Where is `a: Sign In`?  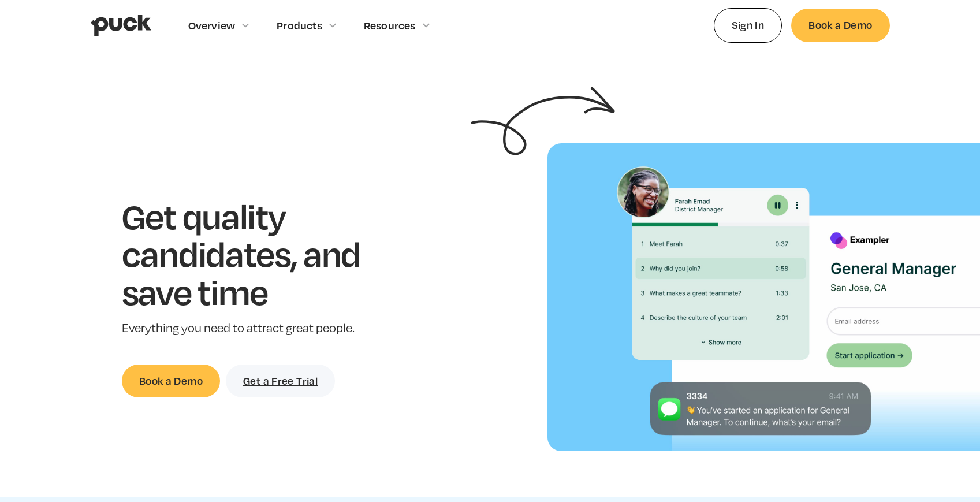 a: Sign In is located at coordinates (748, 25).